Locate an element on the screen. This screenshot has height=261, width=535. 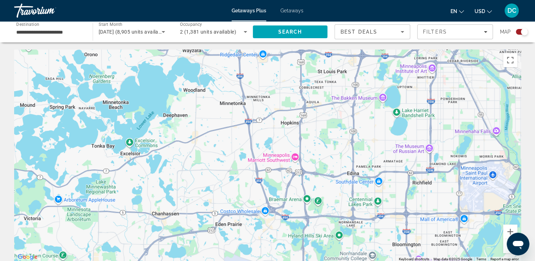
a: Getaways is located at coordinates (292, 11).